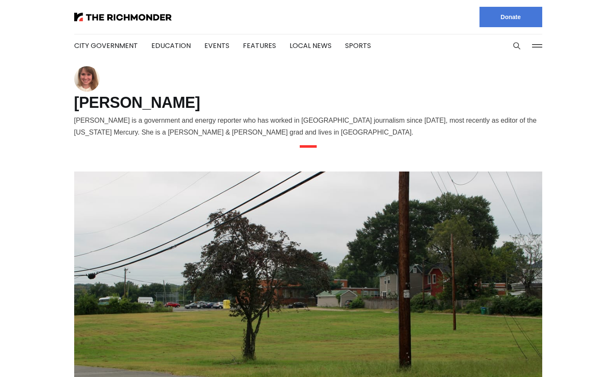 This screenshot has height=377, width=616. Describe the element at coordinates (123, 17) in the screenshot. I see `img: The Richmonder` at that location.